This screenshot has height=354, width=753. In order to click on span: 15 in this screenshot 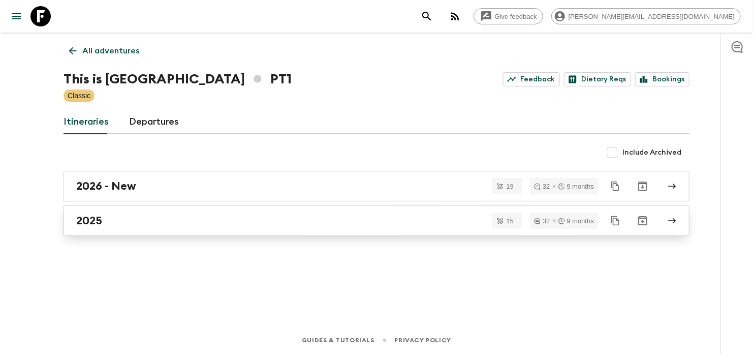, I will do `click(510, 220)`.